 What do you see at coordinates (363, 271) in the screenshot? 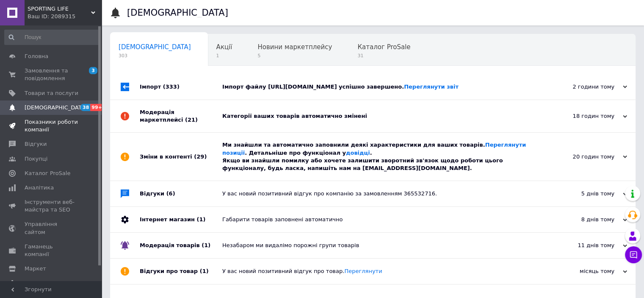
I see `a: Переглянути` at bounding box center [363, 271].